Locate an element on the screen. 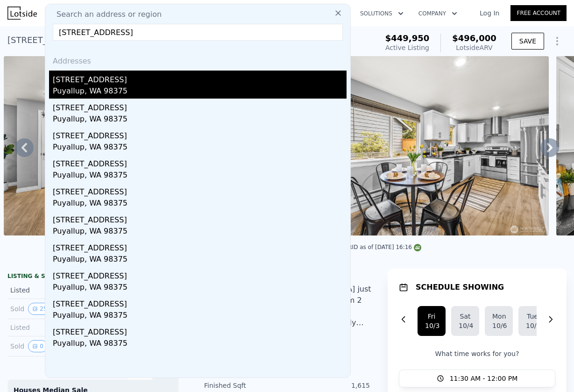 Image resolution: width=574 pixels, height=392 pixels. div: Fri is located at coordinates (431, 316).